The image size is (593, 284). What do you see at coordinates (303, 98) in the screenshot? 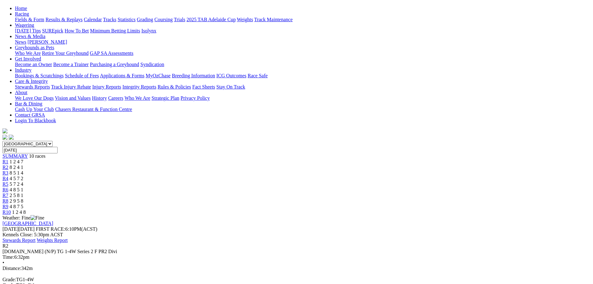
I see `div: About` at bounding box center [303, 98].